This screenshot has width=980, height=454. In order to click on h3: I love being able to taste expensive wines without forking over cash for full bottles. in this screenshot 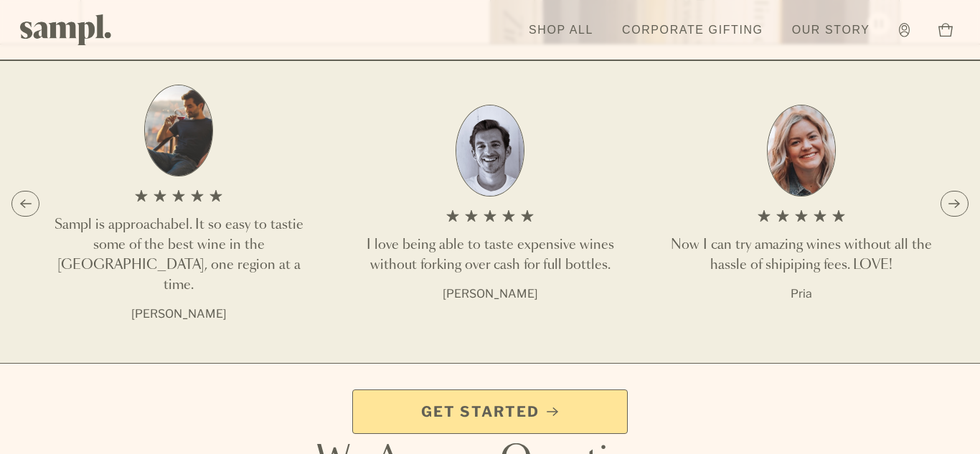, I will do `click(490, 255)`.